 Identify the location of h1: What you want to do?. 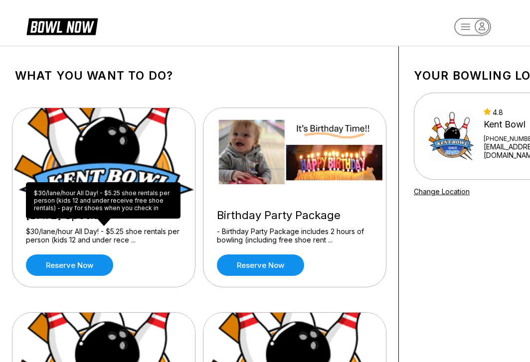
(199, 76).